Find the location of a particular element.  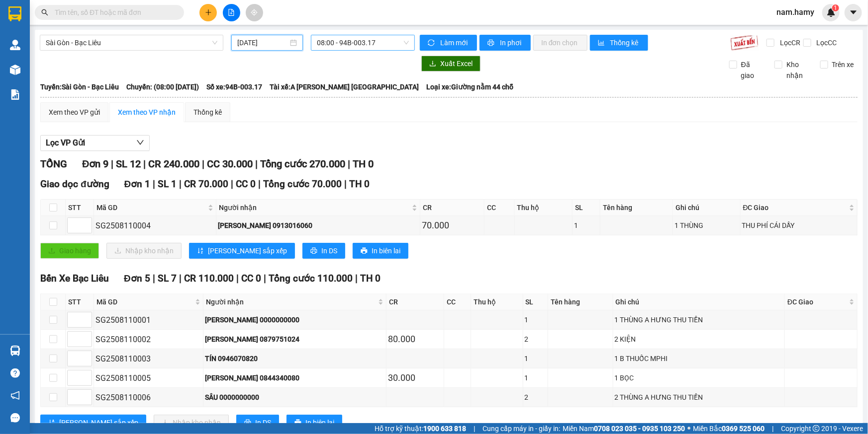

div: SÂU 0000000000 is located at coordinates (294, 398).